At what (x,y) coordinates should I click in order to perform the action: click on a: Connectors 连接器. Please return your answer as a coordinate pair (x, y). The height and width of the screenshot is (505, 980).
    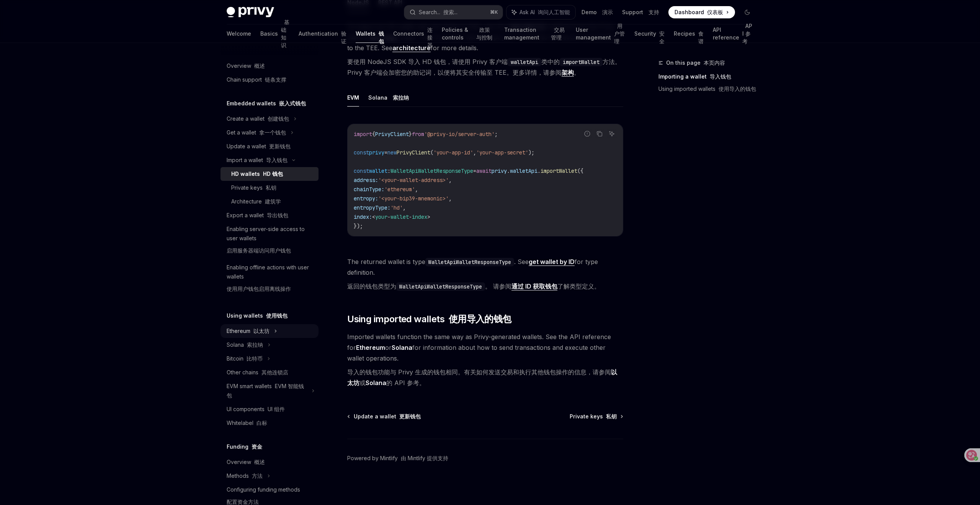
    Looking at the image, I should click on (413, 33).